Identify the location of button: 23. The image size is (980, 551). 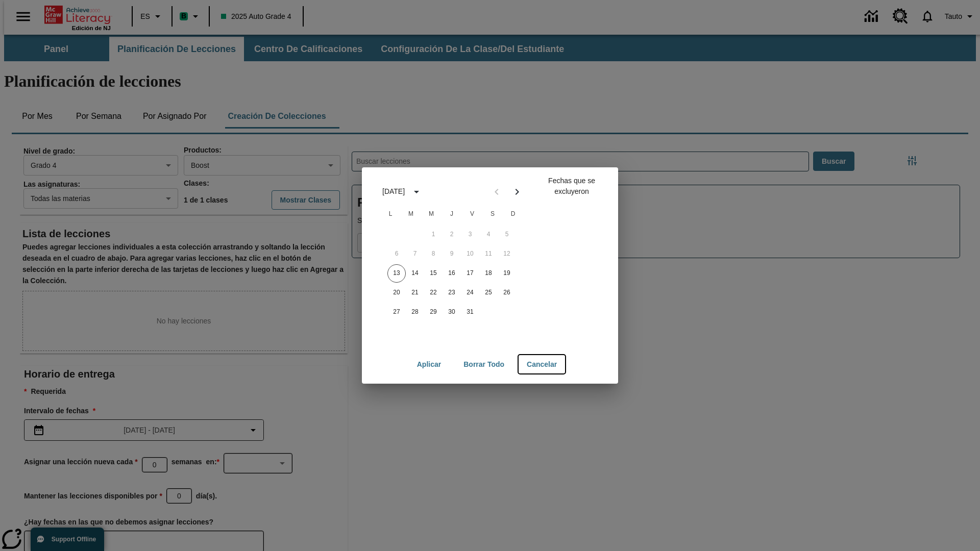
(452, 293).